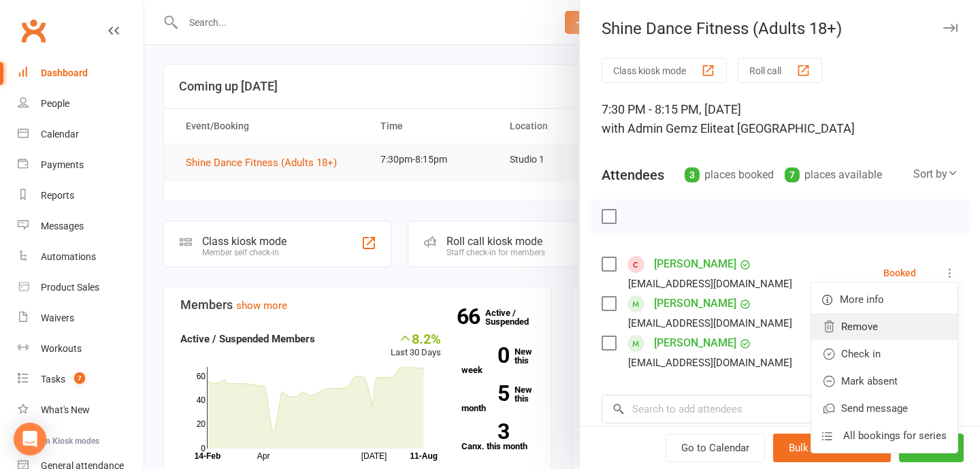 Image resolution: width=980 pixels, height=469 pixels. What do you see at coordinates (899, 273) in the screenshot?
I see `div: Booked` at bounding box center [899, 273].